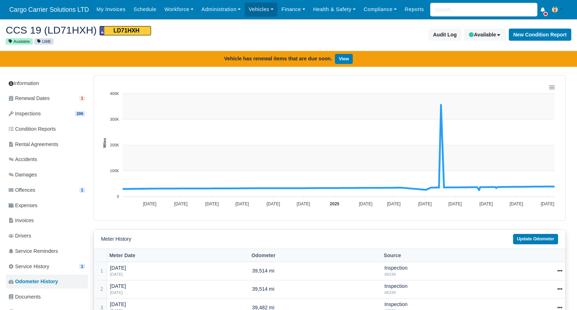  What do you see at coordinates (179, 9) in the screenshot?
I see `a: Workforce` at bounding box center [179, 9].